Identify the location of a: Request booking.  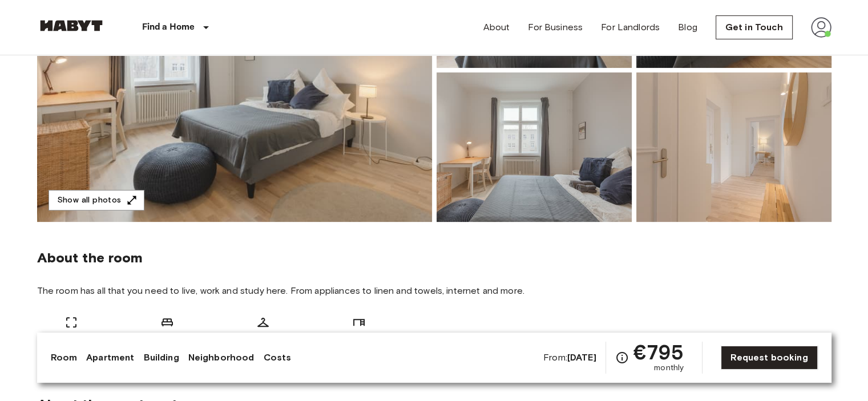
(769, 358).